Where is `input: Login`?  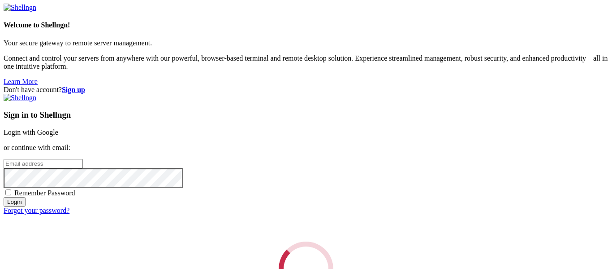
input: Login is located at coordinates (14, 201).